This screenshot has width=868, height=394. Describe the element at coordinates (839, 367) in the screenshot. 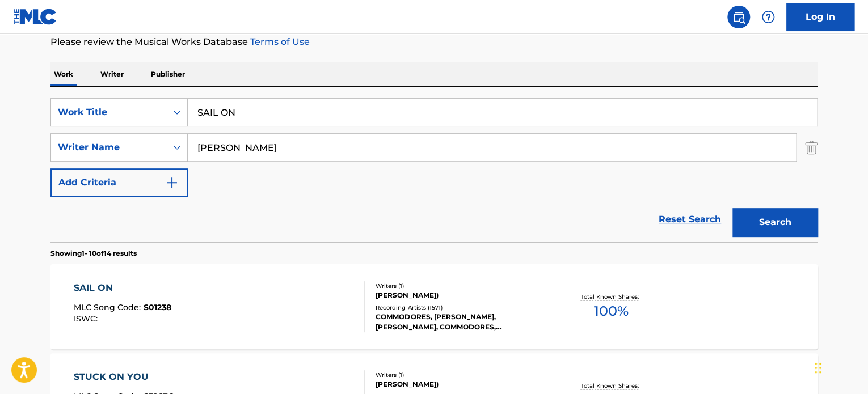

I see `div: Chat Widget` at that location.